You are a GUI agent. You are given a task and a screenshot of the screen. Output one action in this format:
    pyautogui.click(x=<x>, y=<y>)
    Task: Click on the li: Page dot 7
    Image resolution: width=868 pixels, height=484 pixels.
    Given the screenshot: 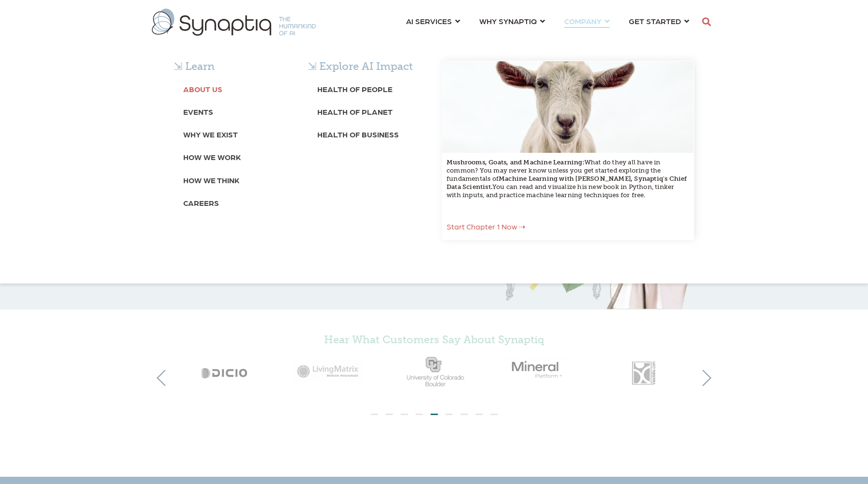 What is the action you would take?
    pyautogui.click(x=464, y=414)
    